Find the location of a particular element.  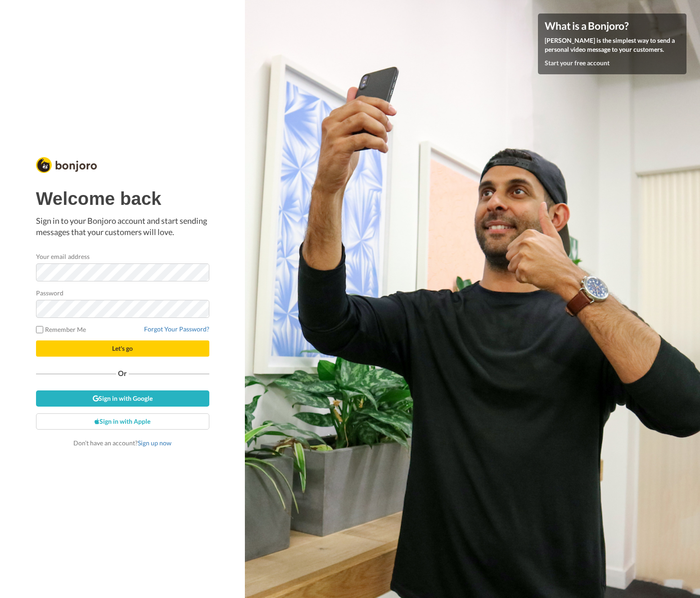

span: Let's go is located at coordinates (123, 348).